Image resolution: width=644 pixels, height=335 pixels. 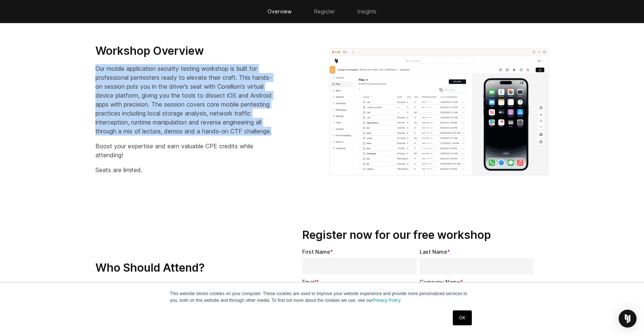 What do you see at coordinates (419, 235) in the screenshot?
I see `h3: Register now for our free workshop` at bounding box center [419, 235].